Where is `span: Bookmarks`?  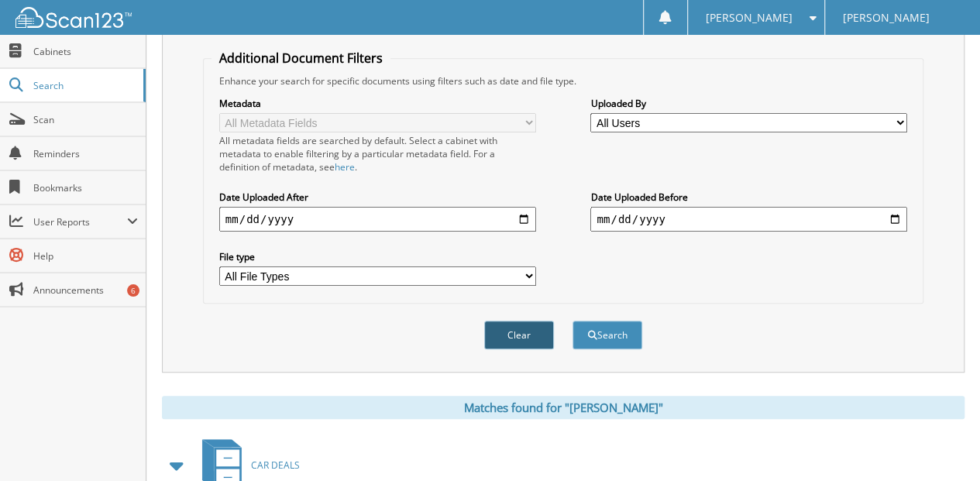 span: Bookmarks is located at coordinates (85, 187).